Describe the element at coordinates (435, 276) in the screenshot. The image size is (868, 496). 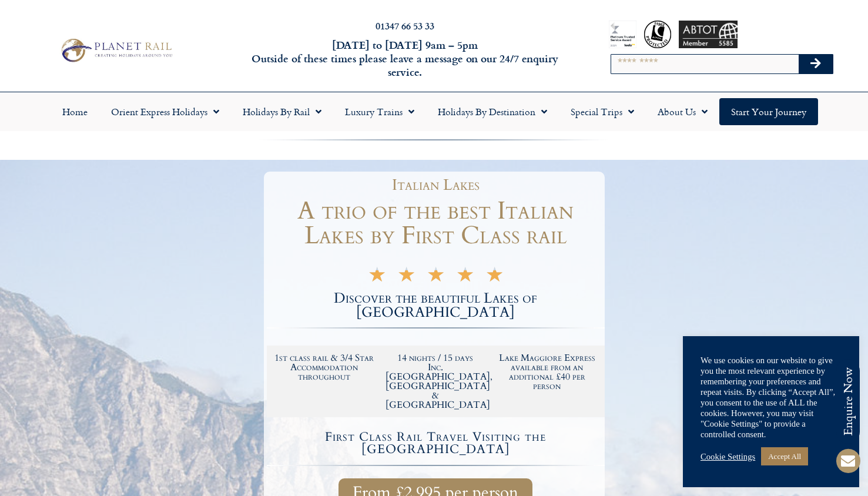
I see `div: 5/5` at that location.